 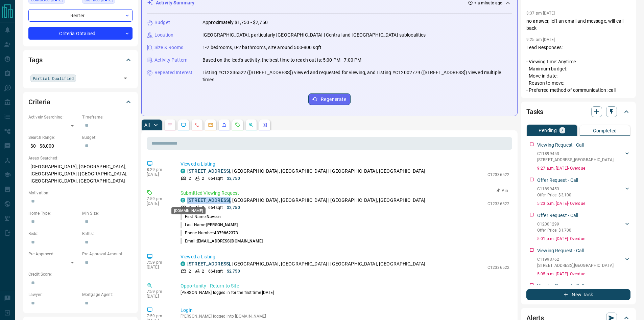 I want to click on button: Open, so click(x=125, y=78).